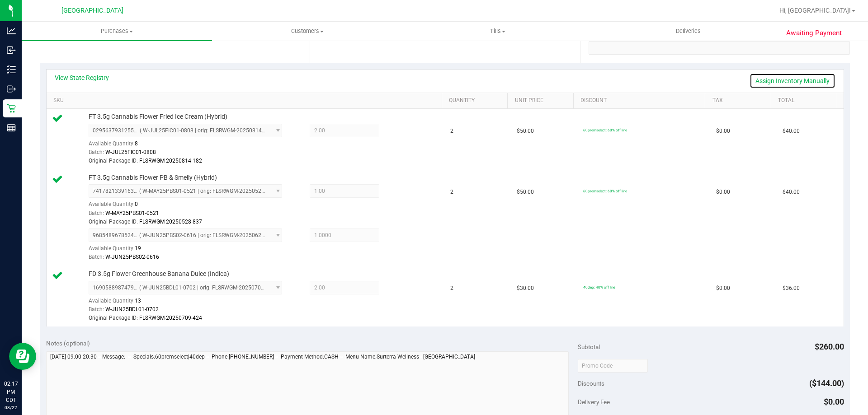 The width and height of the screenshot is (868, 415). Describe the element at coordinates (11, 128) in the screenshot. I see `inline-svg: Reports` at that location.